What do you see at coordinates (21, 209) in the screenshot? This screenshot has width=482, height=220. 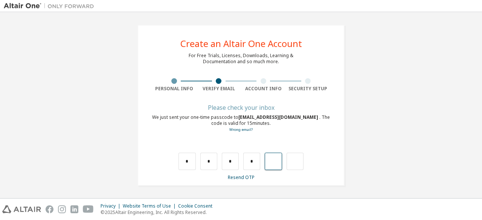 I see `img: altair_logo.svg` at bounding box center [21, 209].